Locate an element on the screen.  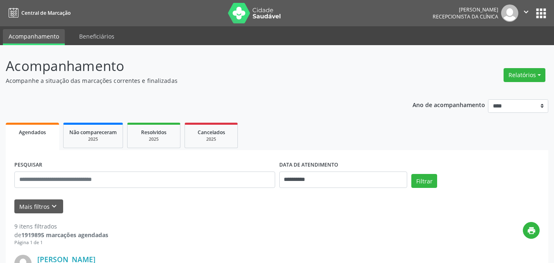
button: print is located at coordinates (531, 230).